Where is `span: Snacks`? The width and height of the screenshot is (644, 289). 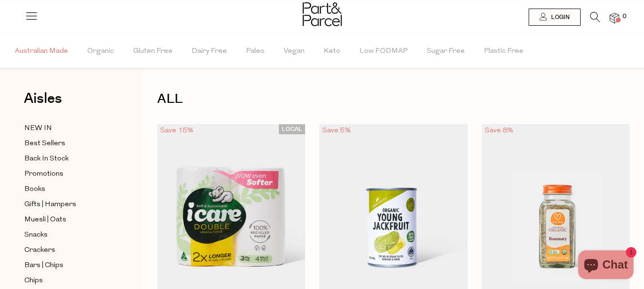
span: Snacks is located at coordinates (36, 235).